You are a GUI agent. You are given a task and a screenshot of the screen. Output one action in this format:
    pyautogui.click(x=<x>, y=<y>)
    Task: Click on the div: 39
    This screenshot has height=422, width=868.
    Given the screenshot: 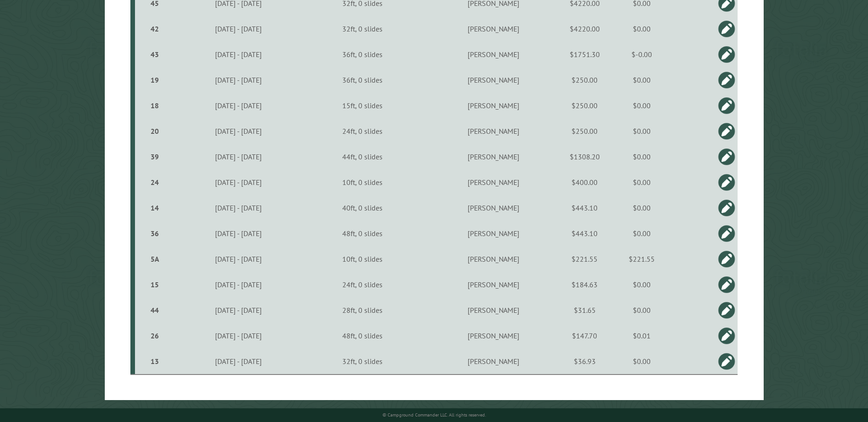 What is the action you would take?
    pyautogui.click(x=154, y=157)
    